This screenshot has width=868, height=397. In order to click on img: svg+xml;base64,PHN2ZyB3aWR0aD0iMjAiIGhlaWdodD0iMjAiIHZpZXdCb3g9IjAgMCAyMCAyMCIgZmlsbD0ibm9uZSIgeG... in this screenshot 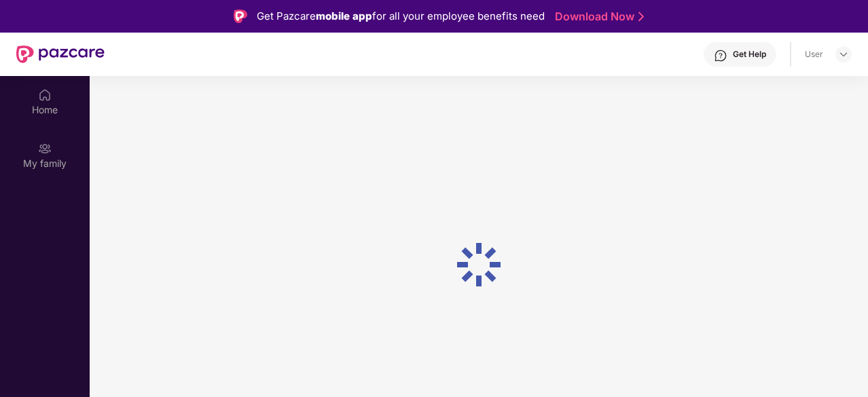, I will do `click(45, 149)`.